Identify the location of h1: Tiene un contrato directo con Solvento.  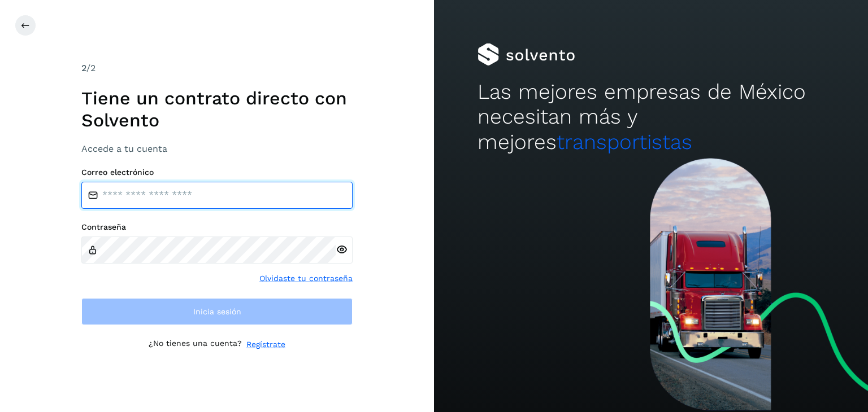
(217, 109).